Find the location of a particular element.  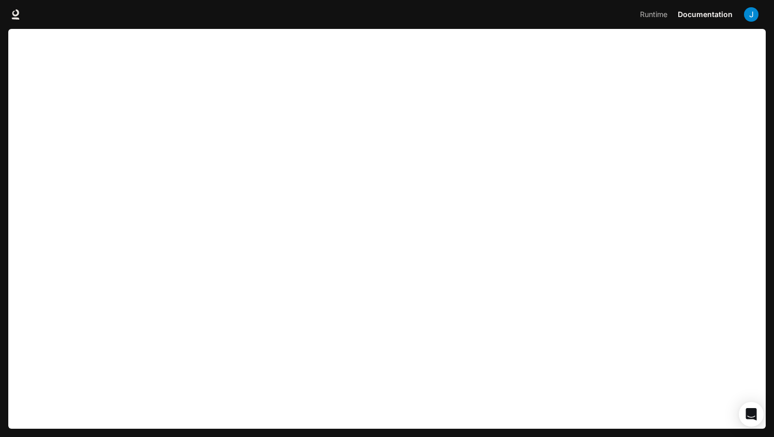

div: Open Intercom Messenger is located at coordinates (751, 415).